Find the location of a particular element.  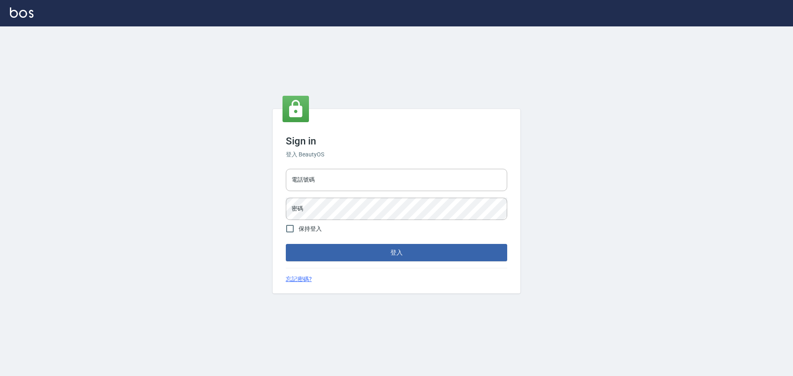

span: 保持登入 is located at coordinates (310, 229).